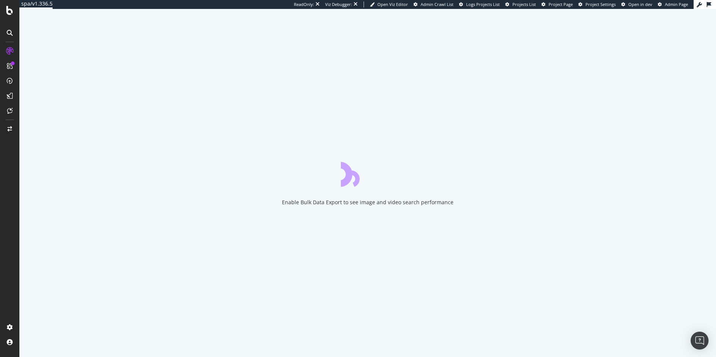 The width and height of the screenshot is (716, 357). I want to click on a: Open in dev, so click(636, 4).